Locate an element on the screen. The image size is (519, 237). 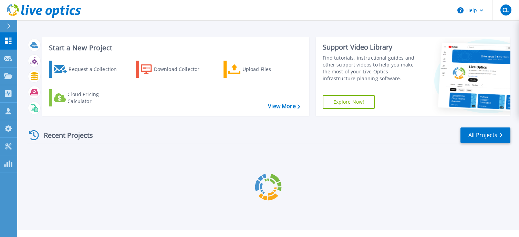
div: Support Video Library is located at coordinates (372, 47).